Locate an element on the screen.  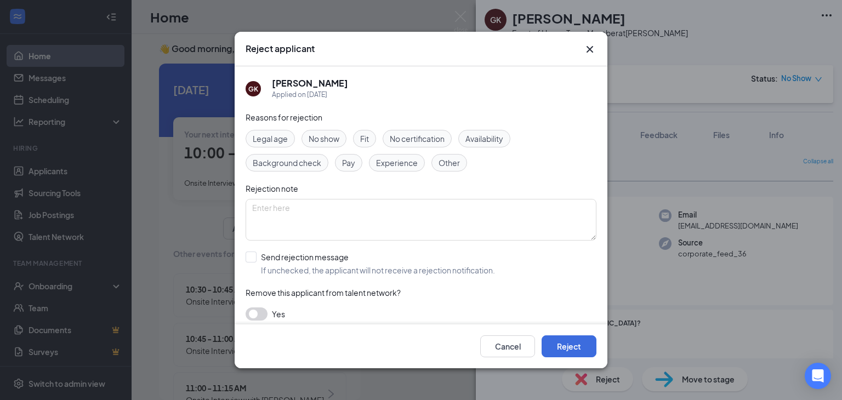
span: Legal age is located at coordinates (270, 139).